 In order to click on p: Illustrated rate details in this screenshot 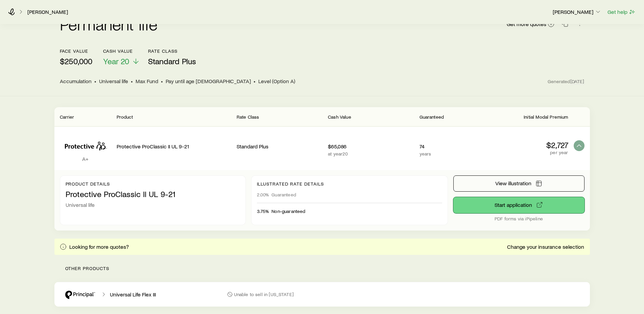, I will do `click(350, 184)`.